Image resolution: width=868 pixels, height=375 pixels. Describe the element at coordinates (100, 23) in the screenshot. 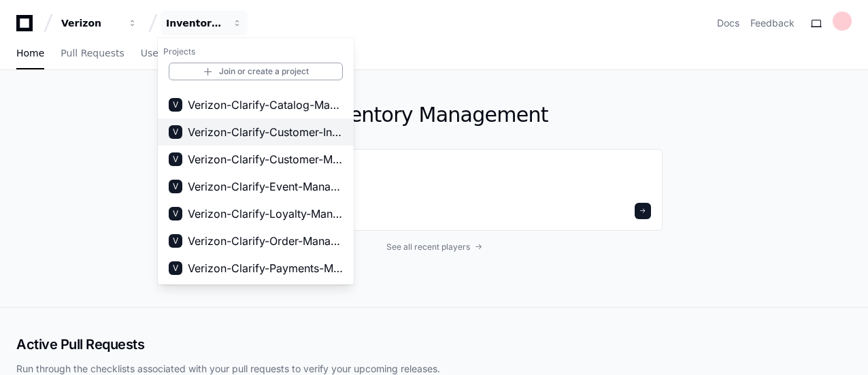

I see `button: Verizon` at that location.